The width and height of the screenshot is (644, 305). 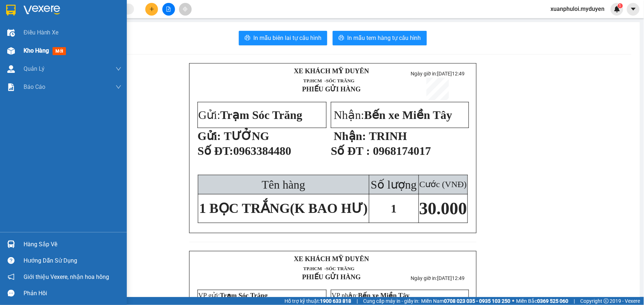 I want to click on span: Giới thiệu Vexere, nhận hoa hồng, so click(x=66, y=277).